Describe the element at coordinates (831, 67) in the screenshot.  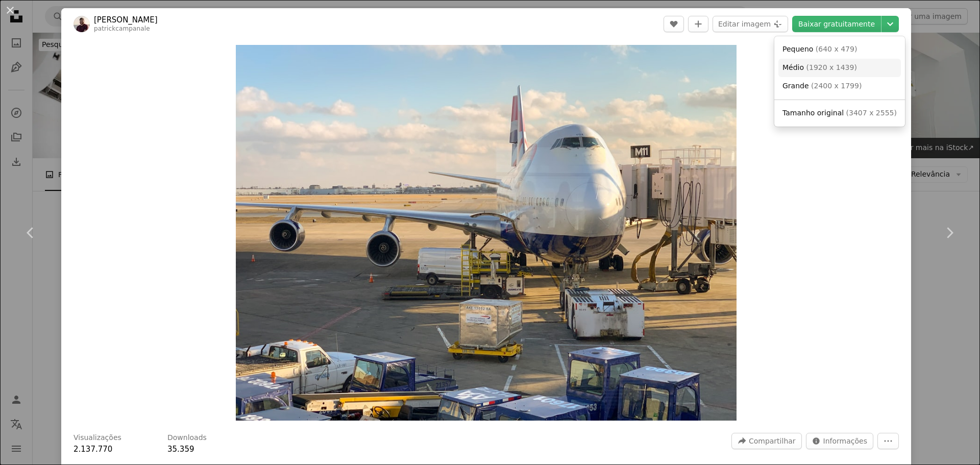
I see `span: ( 1920 x 1439 )` at that location.